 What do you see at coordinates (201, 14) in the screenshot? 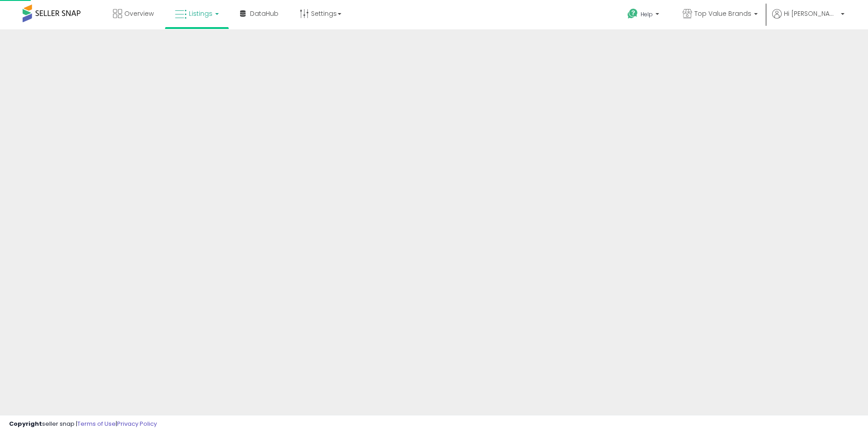
I see `span: Listings` at bounding box center [201, 14].